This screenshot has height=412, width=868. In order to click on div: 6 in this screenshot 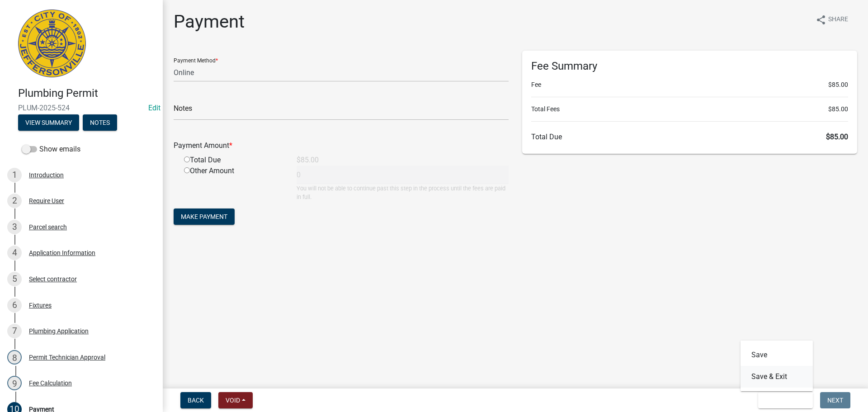, I will do `click(14, 305)`.